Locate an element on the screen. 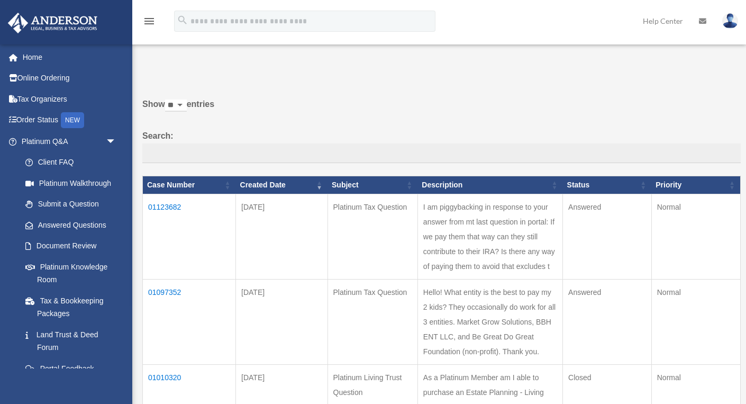 The height and width of the screenshot is (404, 746). label: Search: is located at coordinates (441, 146).